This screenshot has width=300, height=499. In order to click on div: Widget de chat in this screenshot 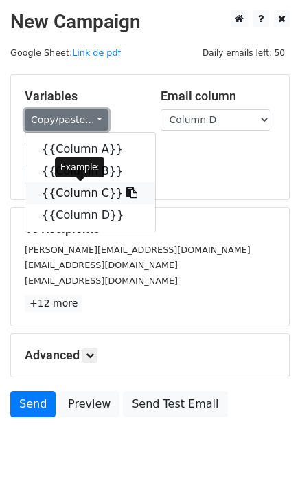, I will do `click(266, 466)`.